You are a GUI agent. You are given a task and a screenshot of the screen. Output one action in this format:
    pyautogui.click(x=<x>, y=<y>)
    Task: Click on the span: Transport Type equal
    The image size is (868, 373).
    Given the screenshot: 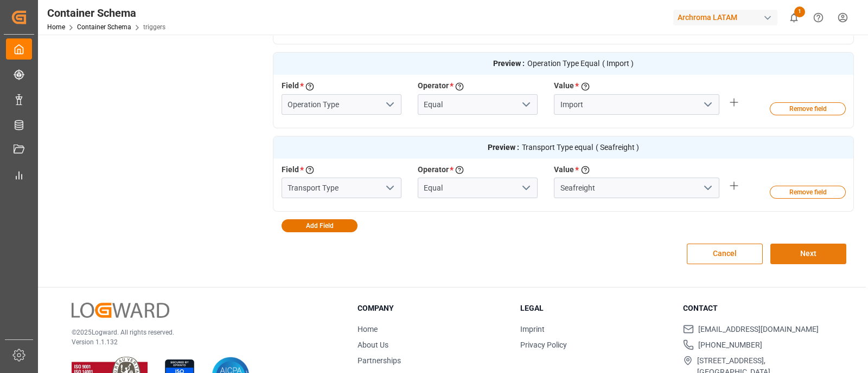 What is the action you would take?
    pyautogui.click(x=557, y=147)
    